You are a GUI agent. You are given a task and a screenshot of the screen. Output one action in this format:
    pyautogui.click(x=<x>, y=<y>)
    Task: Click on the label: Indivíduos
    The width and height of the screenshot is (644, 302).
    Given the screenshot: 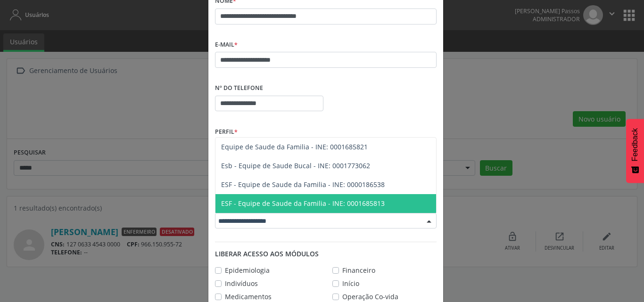 What is the action you would take?
    pyautogui.click(x=242, y=284)
    